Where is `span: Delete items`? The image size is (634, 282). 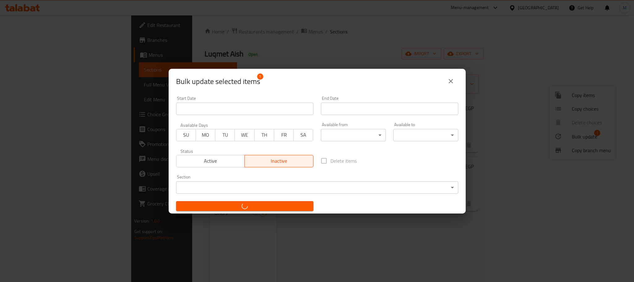 span: Delete items is located at coordinates (343, 161).